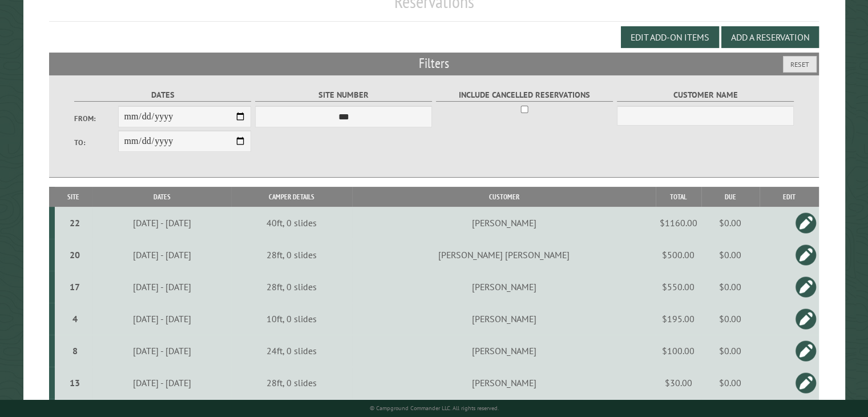  Describe the element at coordinates (731, 197) in the screenshot. I see `th: Due` at that location.